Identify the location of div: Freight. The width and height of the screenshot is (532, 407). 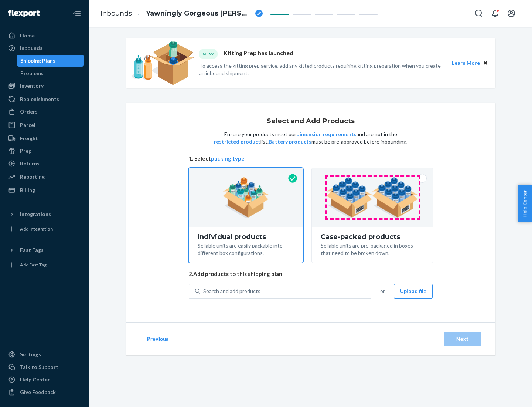
(29, 139).